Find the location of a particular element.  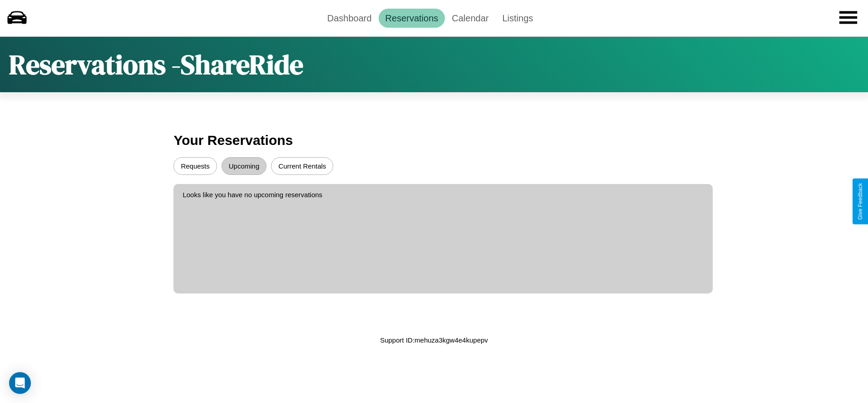

button: Upcoming is located at coordinates (244, 166).